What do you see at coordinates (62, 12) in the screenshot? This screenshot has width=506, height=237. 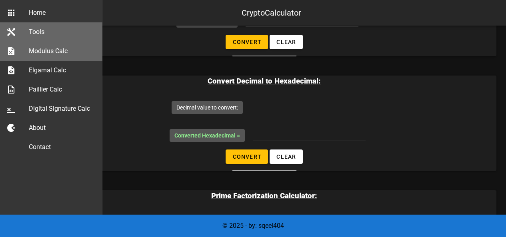 I see `div: Home` at bounding box center [62, 12].